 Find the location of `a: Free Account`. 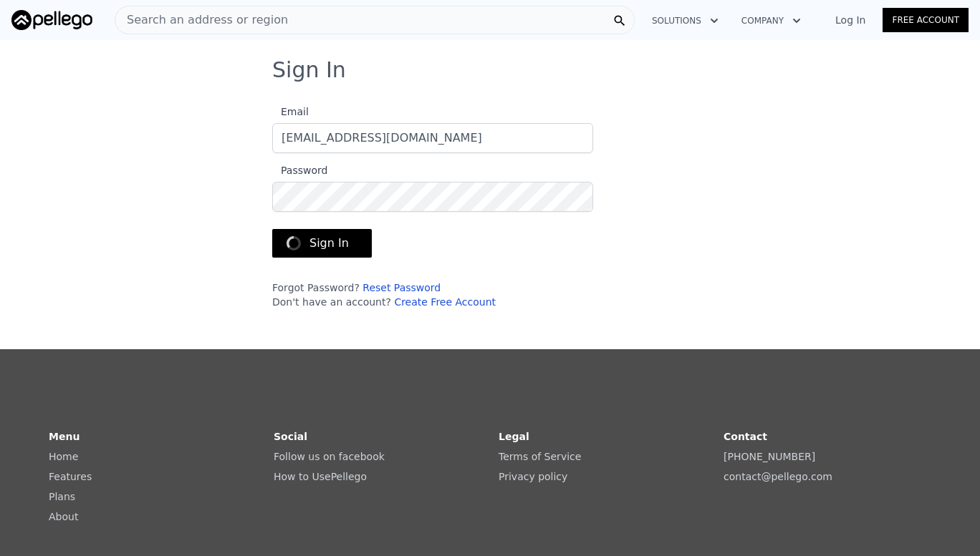

a: Free Account is located at coordinates (925, 20).